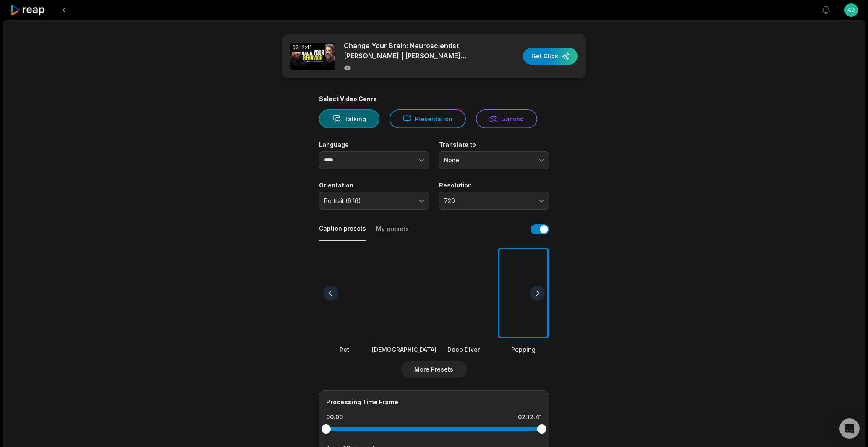 The image size is (868, 447). Describe the element at coordinates (434, 402) in the screenshot. I see `div: Processing Time Frame` at that location.